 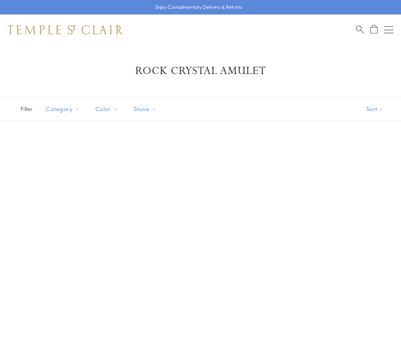 What do you see at coordinates (65, 30) in the screenshot?
I see `img: Temple St. Clair` at bounding box center [65, 30].